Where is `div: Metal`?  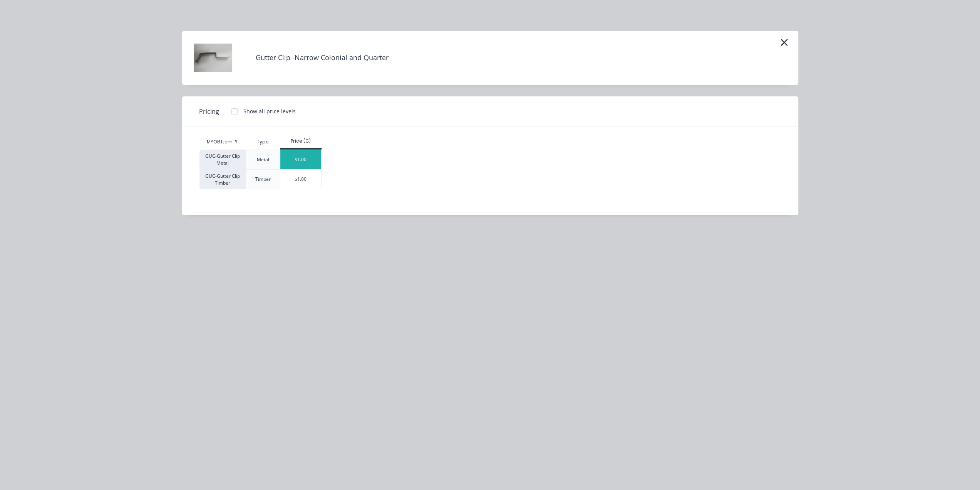 div: Metal is located at coordinates (263, 160).